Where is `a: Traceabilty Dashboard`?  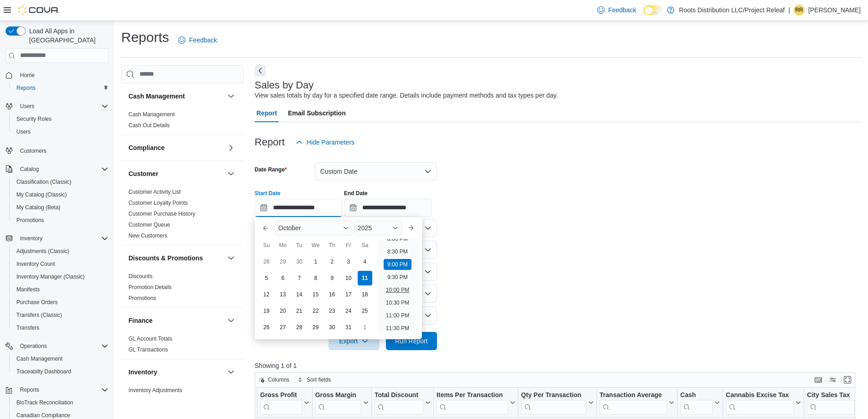 a: Traceabilty Dashboard is located at coordinates (44, 371).